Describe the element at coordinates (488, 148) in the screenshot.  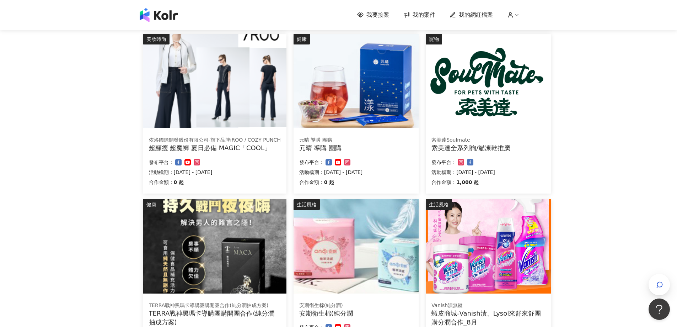
I see `div: 索美達全系列狗/貓凍乾推廣` at that location.